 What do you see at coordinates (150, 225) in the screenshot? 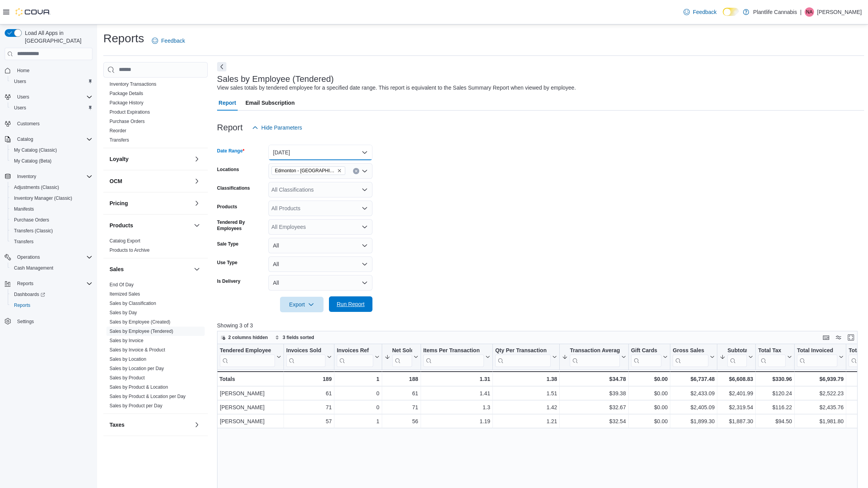
I see `button: Products` at bounding box center [150, 225].